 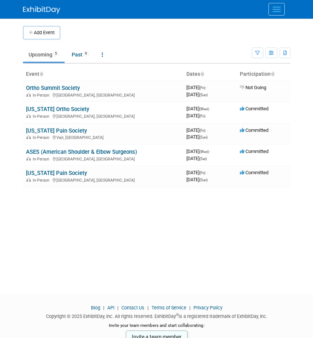 I want to click on a: Sort by Event Name, so click(x=41, y=74).